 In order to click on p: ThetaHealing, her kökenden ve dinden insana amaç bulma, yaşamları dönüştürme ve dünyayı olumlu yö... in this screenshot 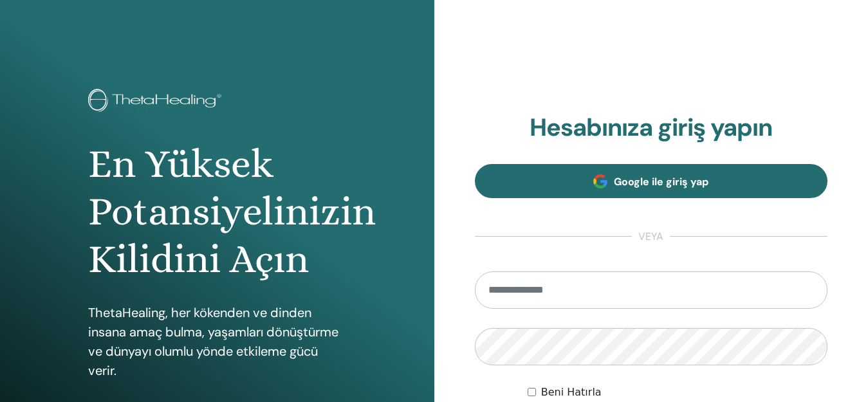, I will do `click(217, 342)`.